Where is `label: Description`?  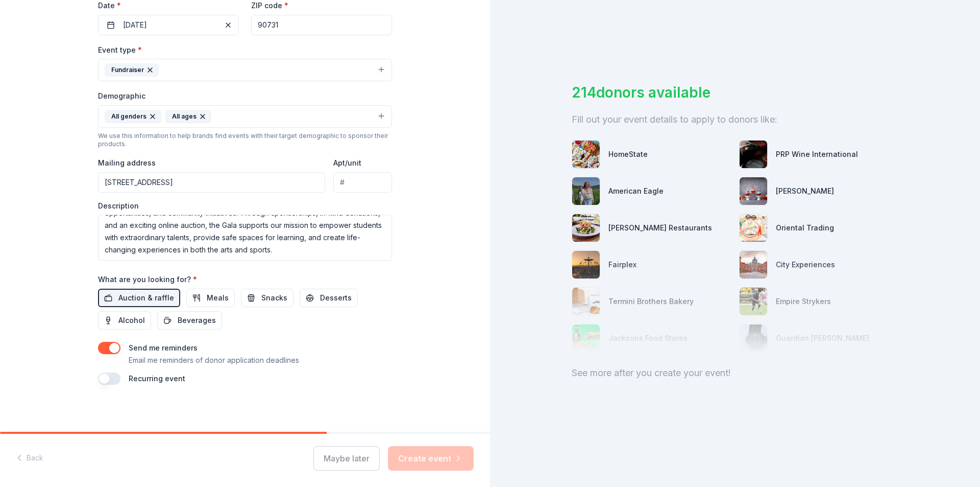 label: Description is located at coordinates (119, 206).